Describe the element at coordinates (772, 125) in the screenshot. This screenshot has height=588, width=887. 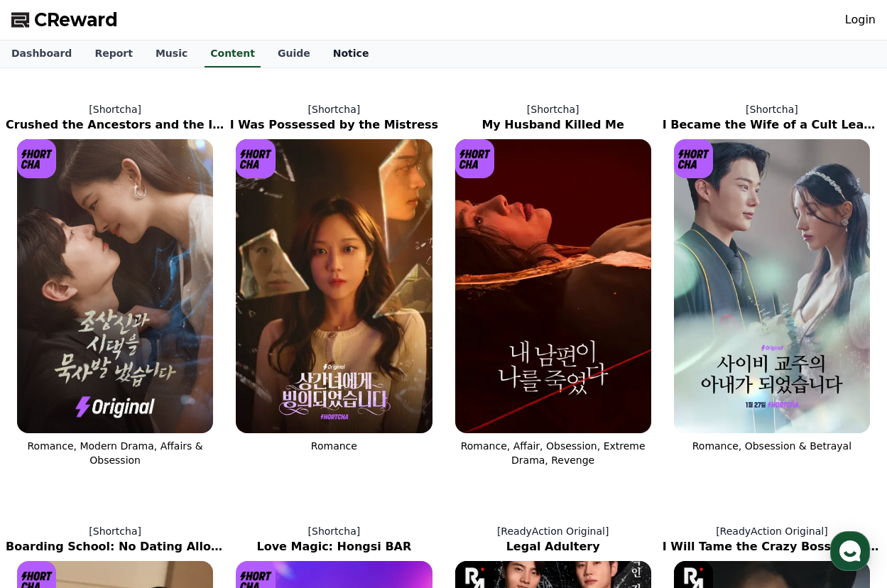
I see `h2: I Became the Wife of a Cult Leader` at that location.